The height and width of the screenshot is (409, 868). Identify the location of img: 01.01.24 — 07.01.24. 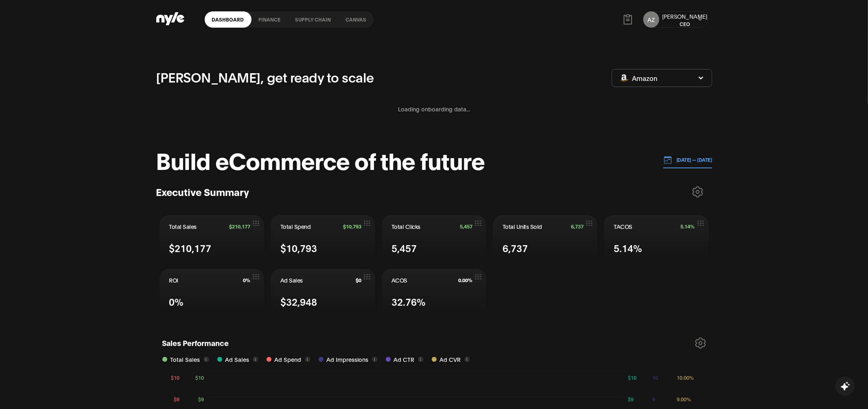
(668, 160).